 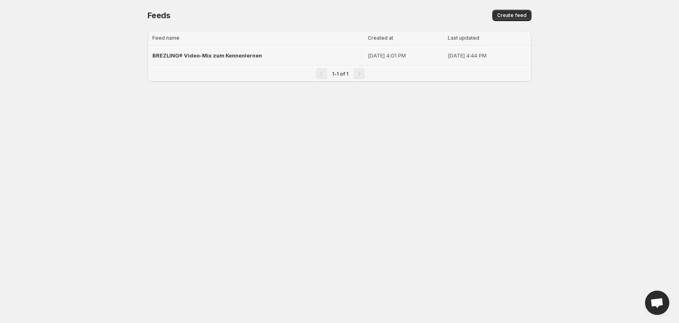 I want to click on span: BREZLING® Video-Mix zum Kennenlernen, so click(x=207, y=55).